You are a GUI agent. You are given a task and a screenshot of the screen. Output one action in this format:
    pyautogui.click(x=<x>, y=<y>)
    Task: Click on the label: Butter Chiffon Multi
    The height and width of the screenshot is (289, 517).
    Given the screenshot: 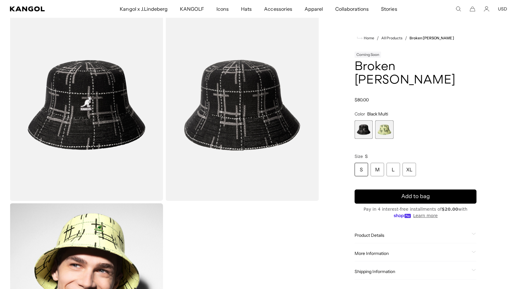 What is the action you would take?
    pyautogui.click(x=384, y=129)
    